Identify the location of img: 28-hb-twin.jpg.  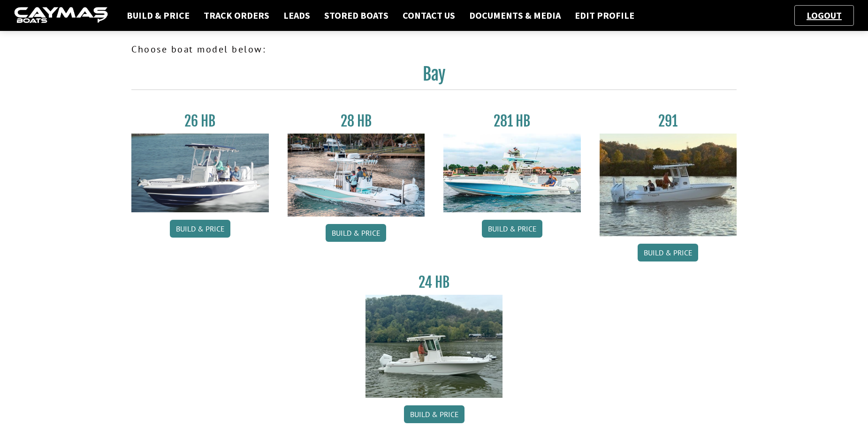
(512, 173).